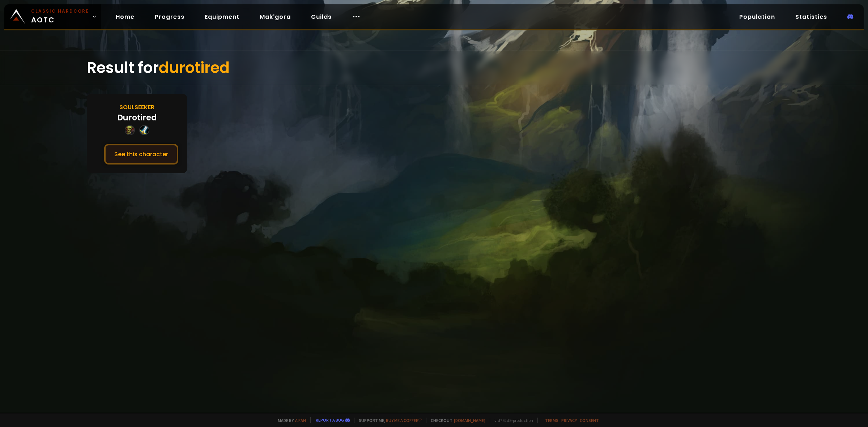 This screenshot has height=427, width=868. Describe the element at coordinates (169, 16) in the screenshot. I see `a: Progress` at that location.